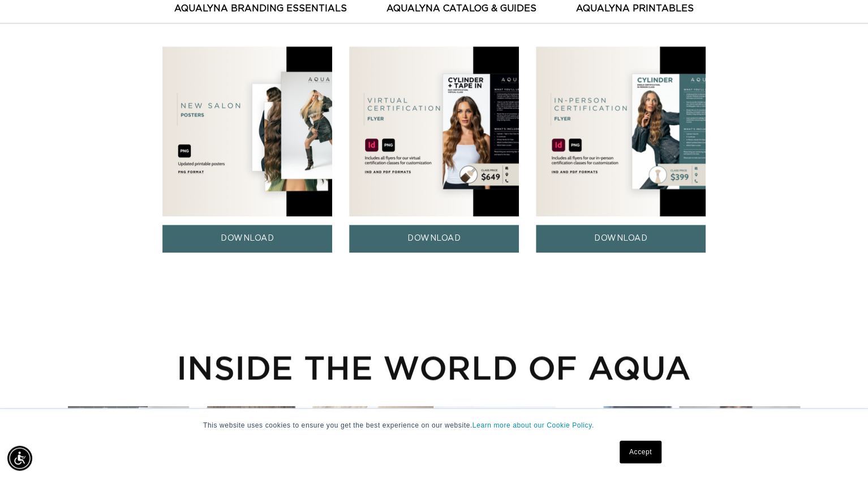  Describe the element at coordinates (533, 425) in the screenshot. I see `a: Learn more about our Cookie Policy.` at that location.